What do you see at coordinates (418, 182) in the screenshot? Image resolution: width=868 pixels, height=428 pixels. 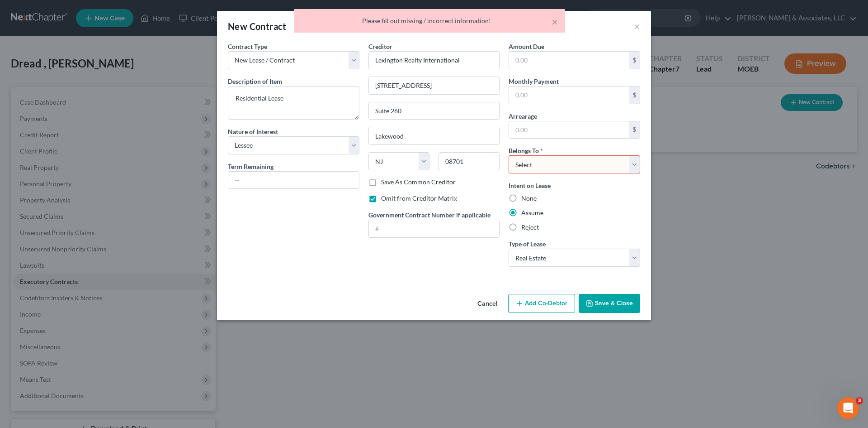 I see `label: Save As Common Creditor` at bounding box center [418, 182].